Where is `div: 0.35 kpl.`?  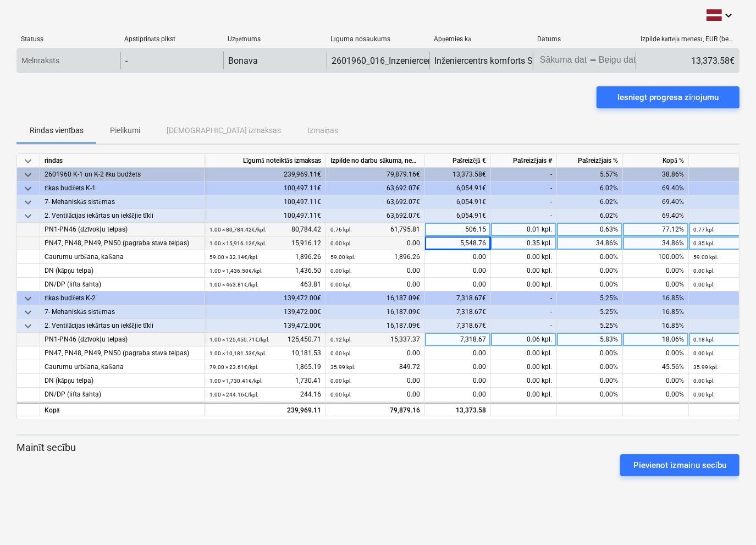 div: 0.35 kpl. is located at coordinates (525, 243).